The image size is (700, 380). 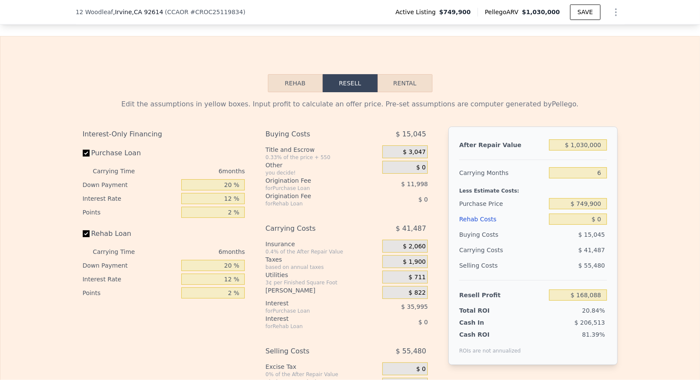 What do you see at coordinates (148, 12) in the screenshot?
I see `span: , CA 92614` at bounding box center [148, 12].